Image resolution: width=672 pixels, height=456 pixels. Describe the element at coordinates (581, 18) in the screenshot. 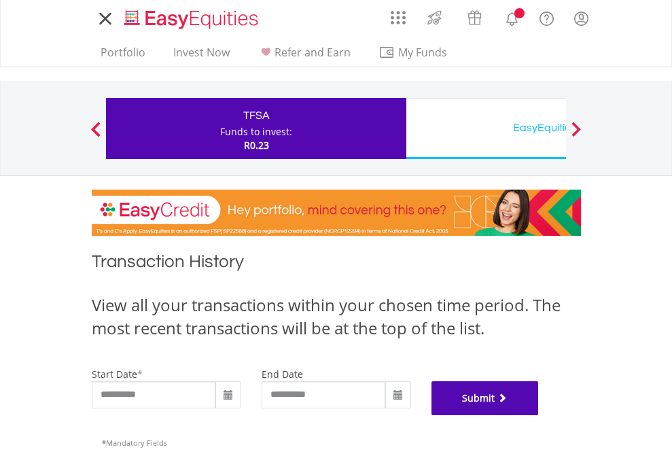

I see `a: My Profile` at that location.